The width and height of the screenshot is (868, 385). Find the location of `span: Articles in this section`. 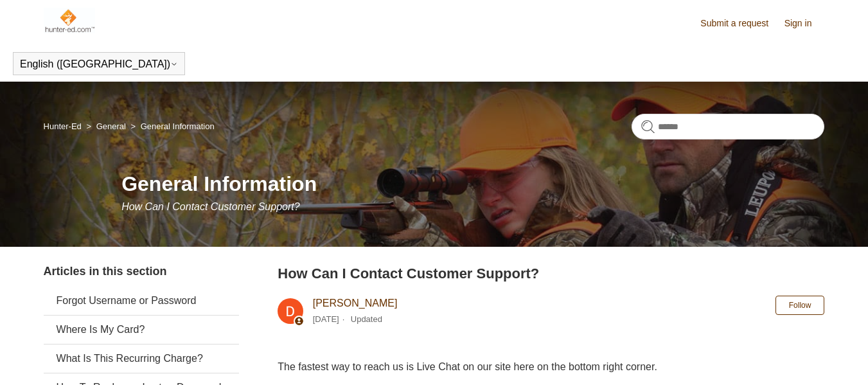

span: Articles in this section is located at coordinates (105, 271).